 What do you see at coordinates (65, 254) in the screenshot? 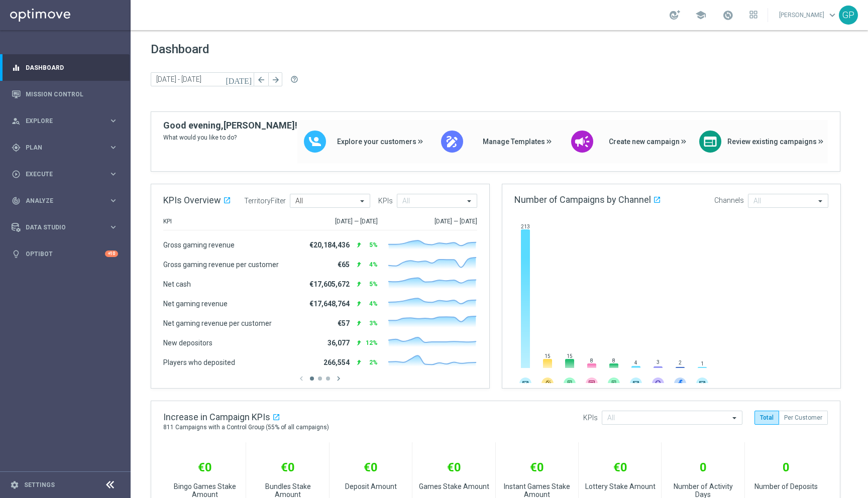
I see `div: lightbulb Optibot +10` at bounding box center [65, 254].